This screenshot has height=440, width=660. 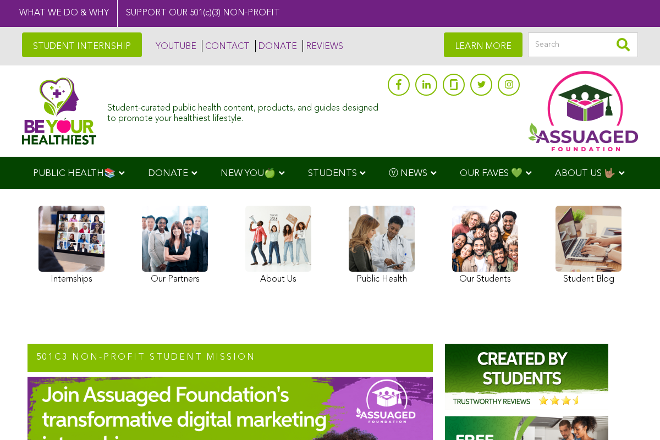 What do you see at coordinates (526, 377) in the screenshot?
I see `img: Assuaged-Foundation-Student-Internship-Opportunity-Reviews-Mission-GIPHY-2` at bounding box center [526, 377].